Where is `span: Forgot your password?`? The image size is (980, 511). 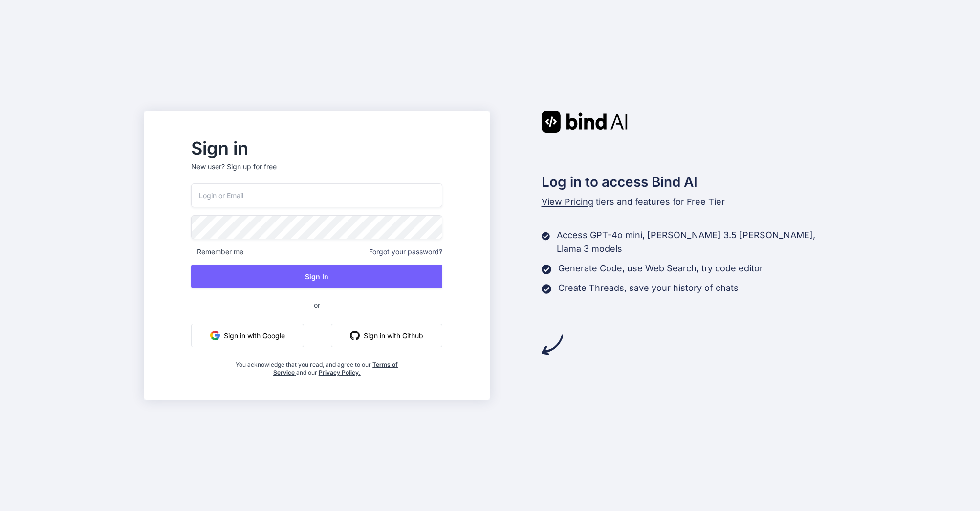
span: Forgot your password? is located at coordinates (406, 252).